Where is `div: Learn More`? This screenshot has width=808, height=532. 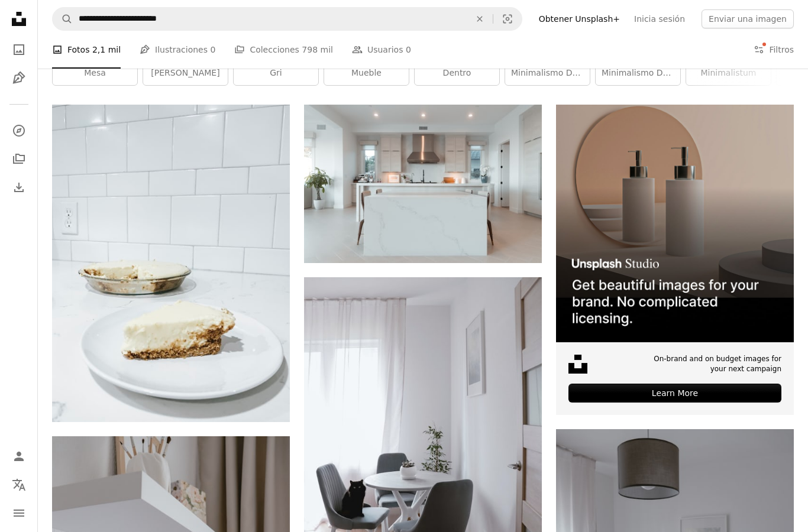 div: Learn More is located at coordinates (675, 393).